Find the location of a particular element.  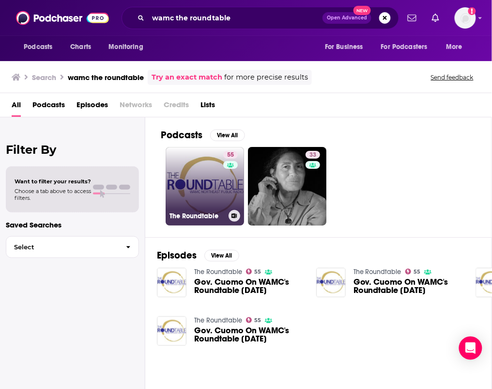

span: For Business is located at coordinates (344, 47).